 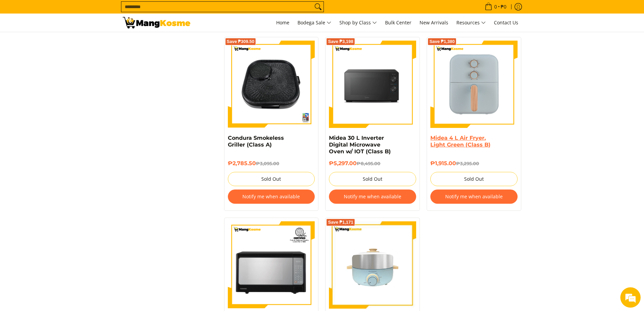 What do you see at coordinates (373, 265) in the screenshot?
I see `img: kelvinator-2.5-liter-2-in-1-multicooker-full-view-mang-kosme` at bounding box center [373, 265].